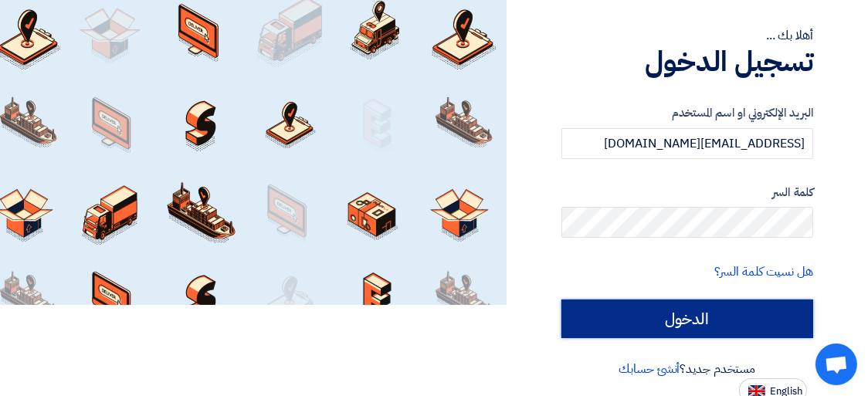 This screenshot has height=396, width=868. What do you see at coordinates (687, 319) in the screenshot?
I see `input: الدخول` at bounding box center [687, 319].